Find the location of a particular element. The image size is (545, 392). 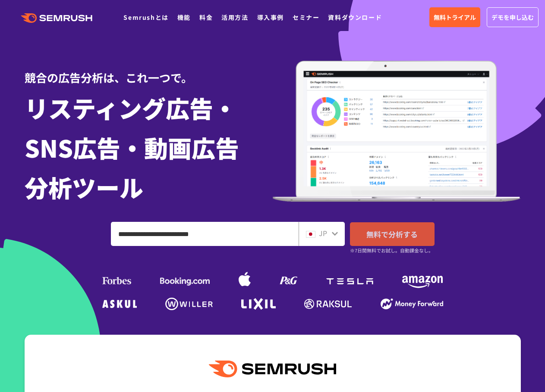

h1: リスティング広告・ SNS広告・動画広告 分析ツール is located at coordinates (148, 148).